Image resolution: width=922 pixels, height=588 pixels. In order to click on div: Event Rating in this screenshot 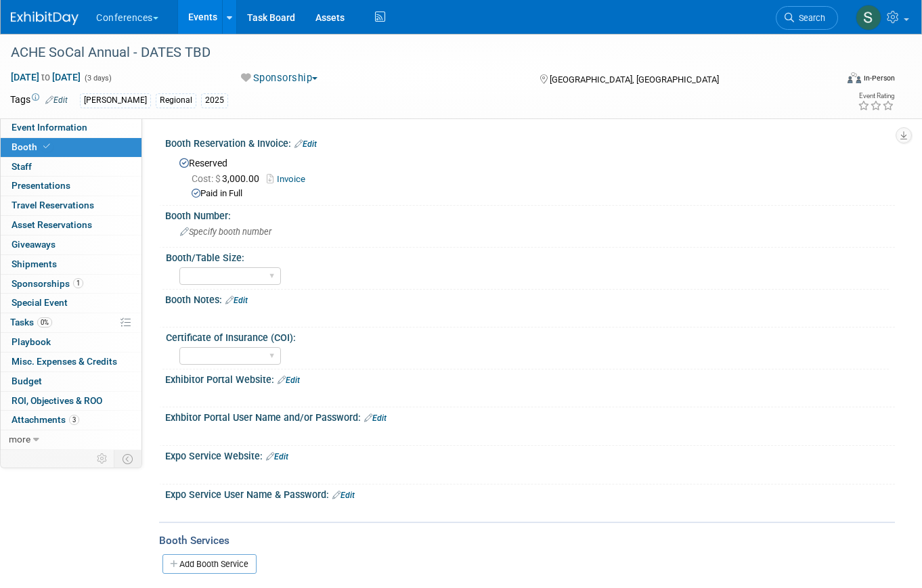, I will do `click(875, 96)`.